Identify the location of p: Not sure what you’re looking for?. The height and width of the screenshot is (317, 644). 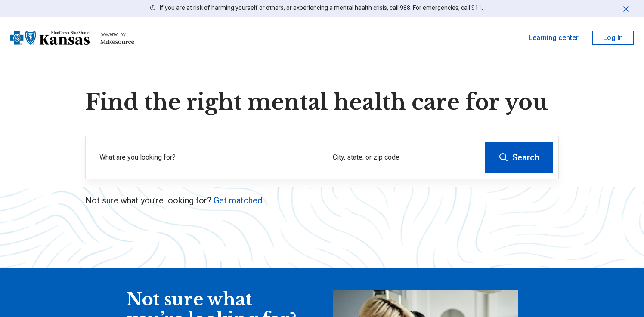
(322, 201).